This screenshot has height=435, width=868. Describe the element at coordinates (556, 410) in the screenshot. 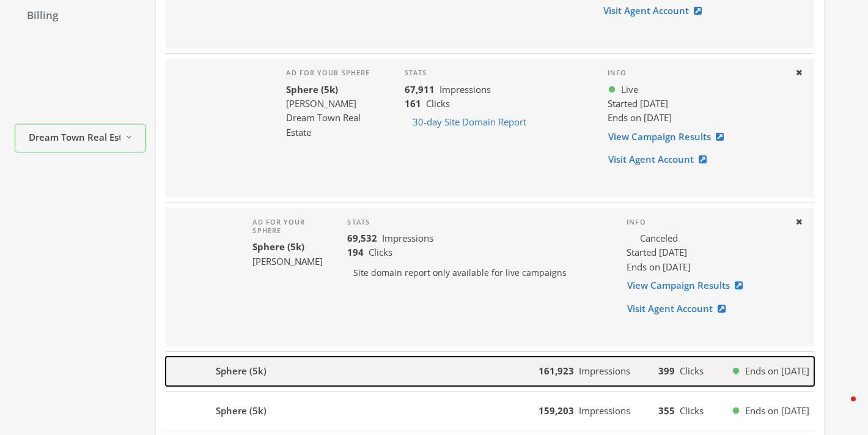

I see `b: 159,203` at that location.